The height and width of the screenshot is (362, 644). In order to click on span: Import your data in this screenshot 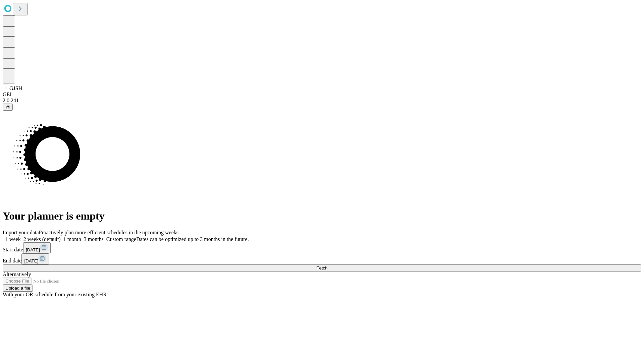, I will do `click(21, 232)`.